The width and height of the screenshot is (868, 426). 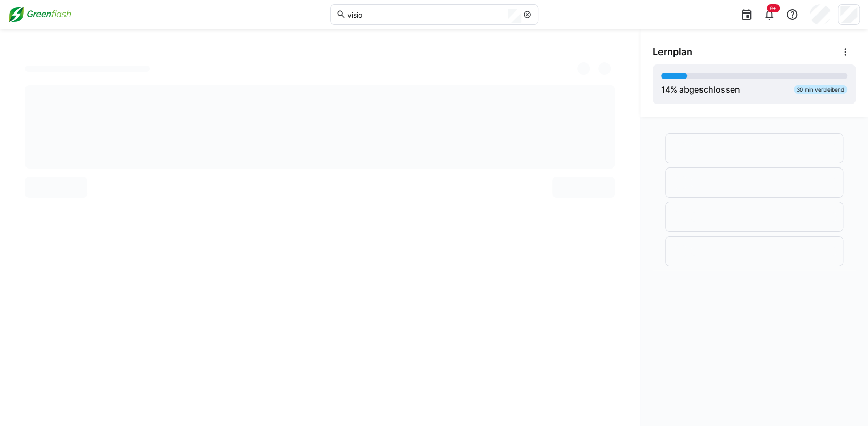 I want to click on span: 9+, so click(x=773, y=8).